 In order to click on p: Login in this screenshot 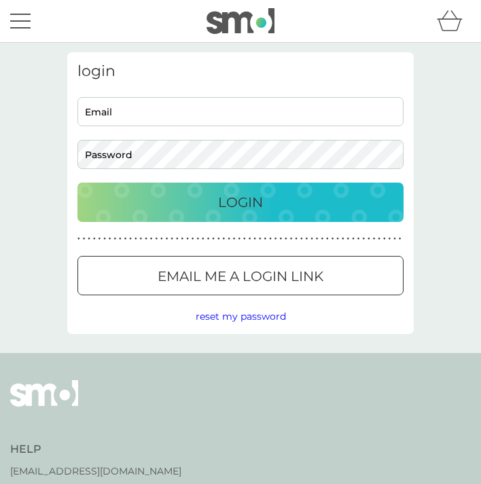, I will do `click(240, 202)`.